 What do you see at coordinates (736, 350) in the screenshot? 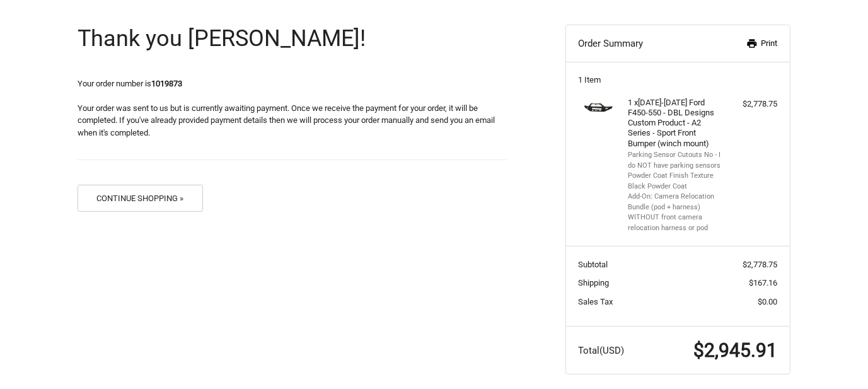
I see `span: $2,945.91` at bounding box center [736, 350].